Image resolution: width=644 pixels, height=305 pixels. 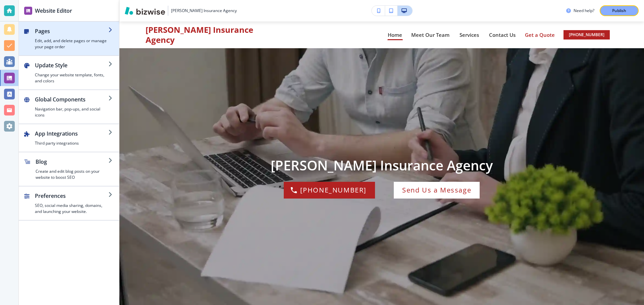 What do you see at coordinates (71, 31) in the screenshot?
I see `h2: Pages` at bounding box center [71, 31].